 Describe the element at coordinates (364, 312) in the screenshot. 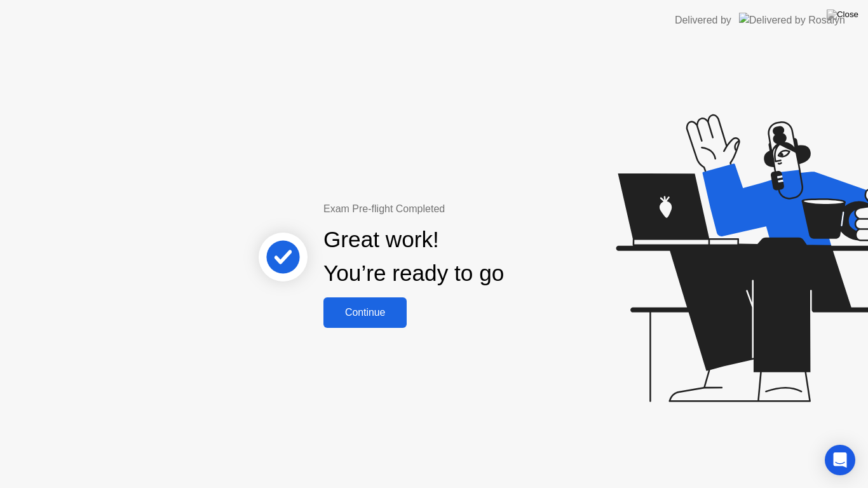

I see `div: Continue` at that location.